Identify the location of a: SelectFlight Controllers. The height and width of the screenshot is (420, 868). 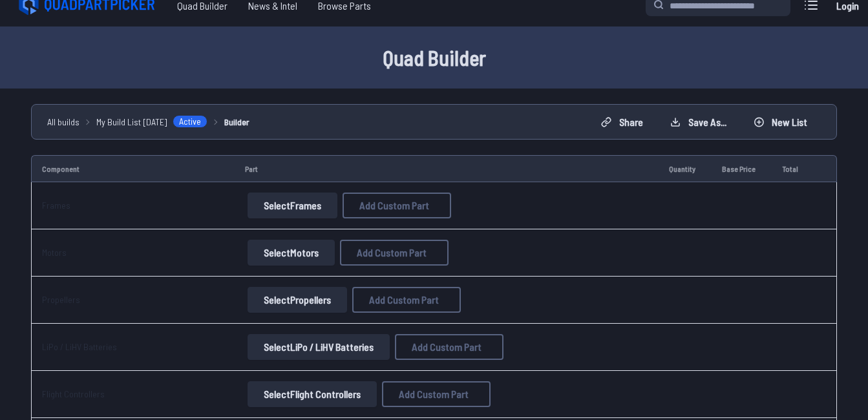
(312, 394).